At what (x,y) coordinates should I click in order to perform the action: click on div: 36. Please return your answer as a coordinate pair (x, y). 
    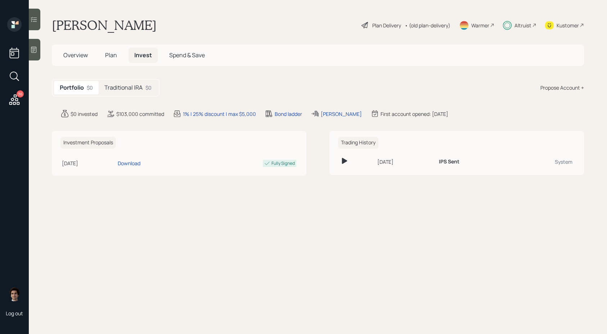
    Looking at the image, I should click on (20, 94).